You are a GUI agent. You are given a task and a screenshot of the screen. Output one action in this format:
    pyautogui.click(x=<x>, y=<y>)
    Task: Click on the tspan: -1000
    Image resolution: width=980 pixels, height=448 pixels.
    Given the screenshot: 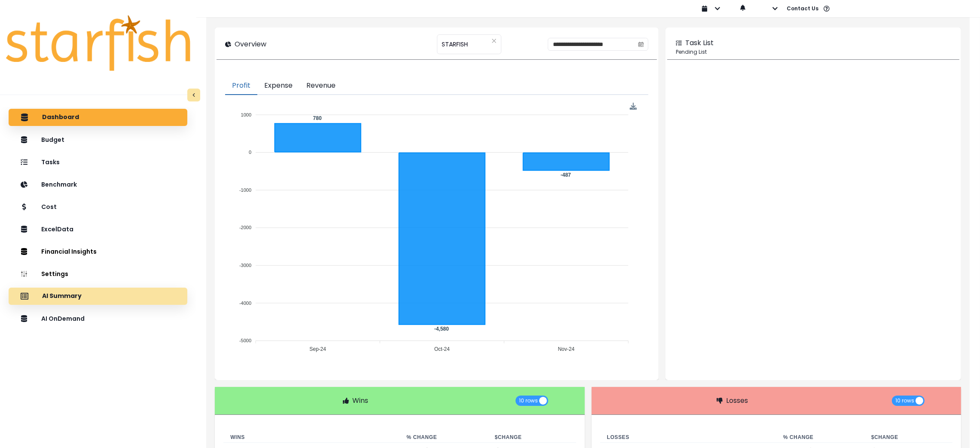 What is the action you would take?
    pyautogui.click(x=245, y=190)
    